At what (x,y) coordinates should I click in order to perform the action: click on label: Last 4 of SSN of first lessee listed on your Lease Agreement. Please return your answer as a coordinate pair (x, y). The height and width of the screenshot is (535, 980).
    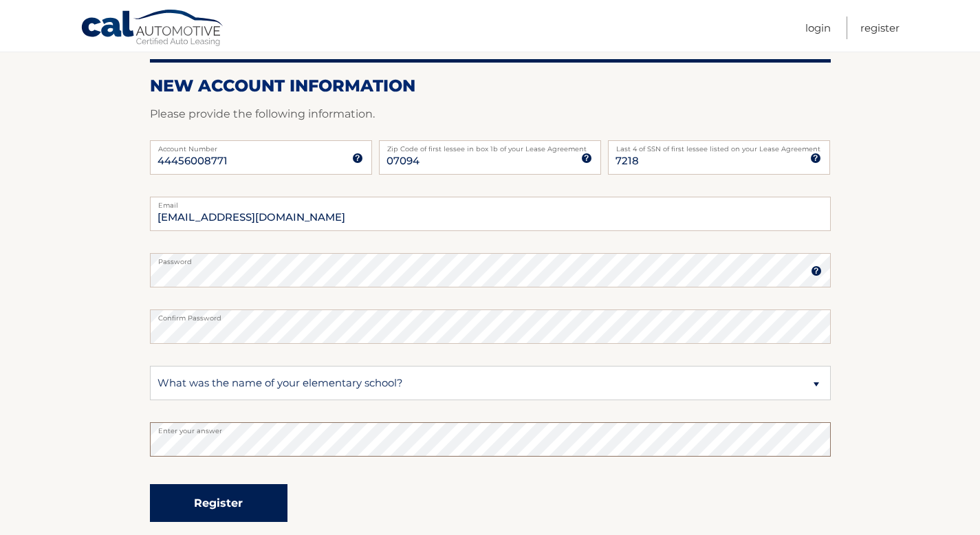
    Looking at the image, I should click on (719, 145).